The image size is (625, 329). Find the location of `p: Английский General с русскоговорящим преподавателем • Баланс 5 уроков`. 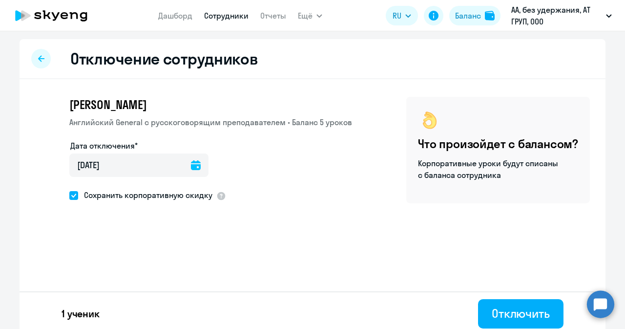

p: Английский General с русскоговорящим преподавателем • Баланс 5 уроков is located at coordinates (211, 122).